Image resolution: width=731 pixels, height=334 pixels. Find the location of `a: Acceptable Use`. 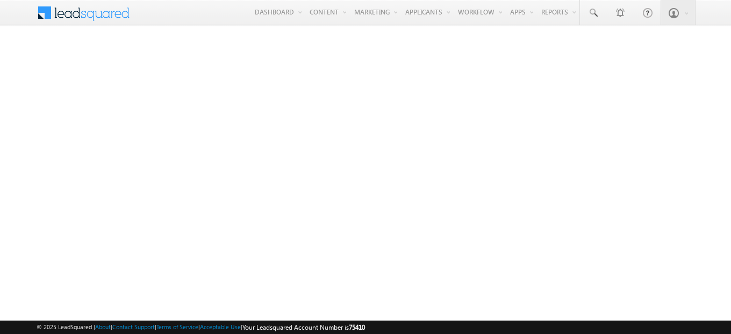

a: Acceptable Use is located at coordinates (220, 327).